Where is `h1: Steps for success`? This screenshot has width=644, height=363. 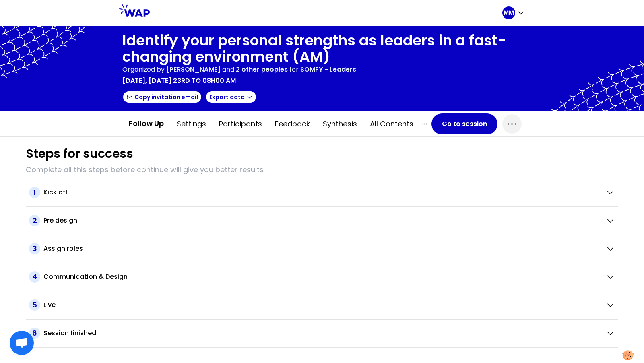
h1: Steps for success is located at coordinates (79, 154).